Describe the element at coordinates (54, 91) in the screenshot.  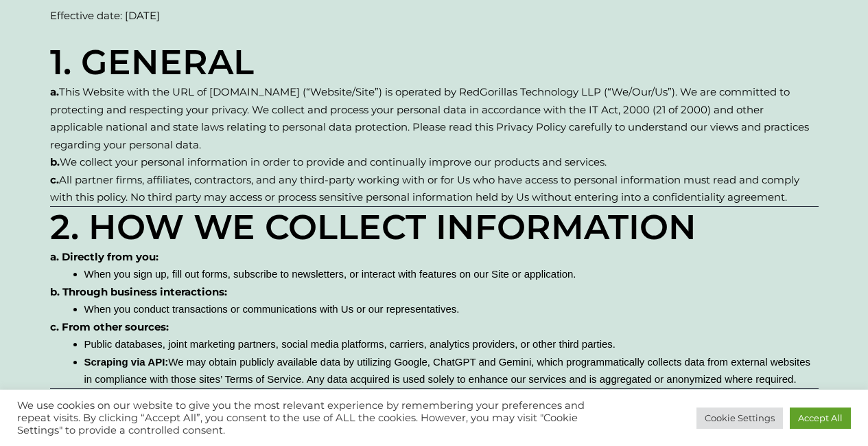
I see `strong: a.` at that location.